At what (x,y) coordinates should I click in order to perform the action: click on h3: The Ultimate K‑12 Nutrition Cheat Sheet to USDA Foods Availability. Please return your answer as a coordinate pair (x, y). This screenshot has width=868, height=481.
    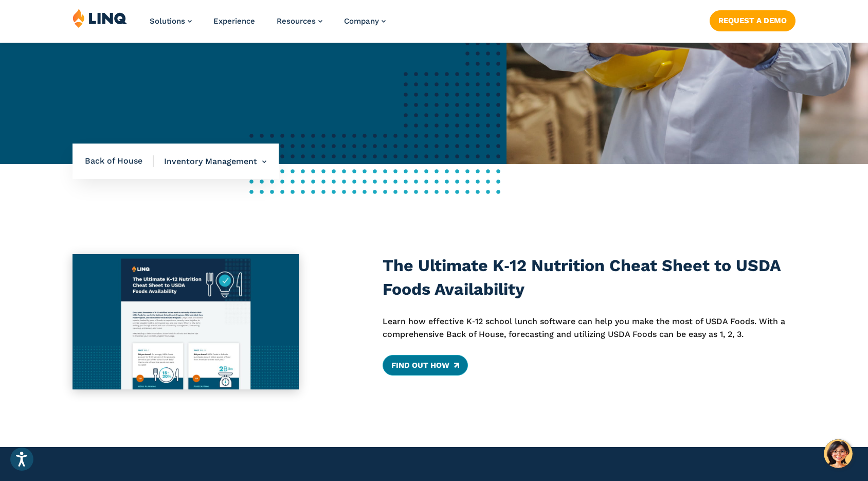
    Looking at the image, I should click on (589, 277).